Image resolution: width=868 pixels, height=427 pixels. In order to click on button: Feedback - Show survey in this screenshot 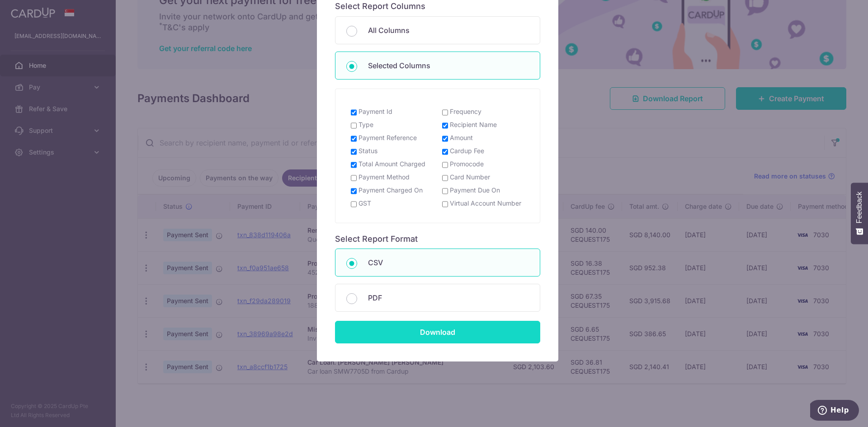, I will do `click(859, 213)`.